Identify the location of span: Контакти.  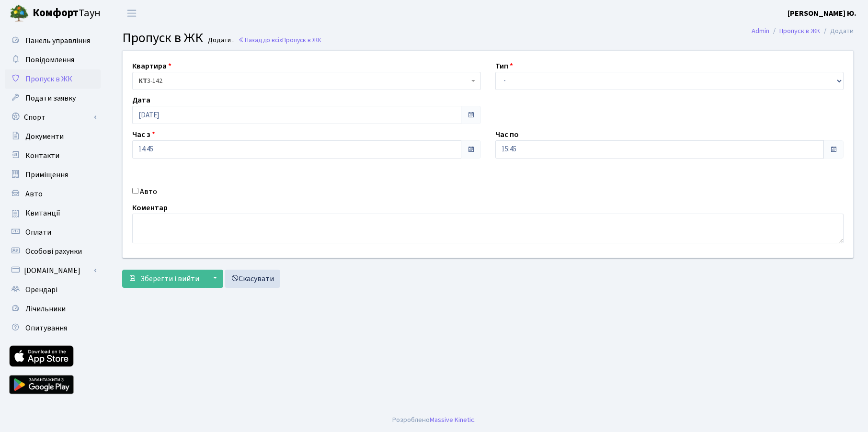
(42, 156).